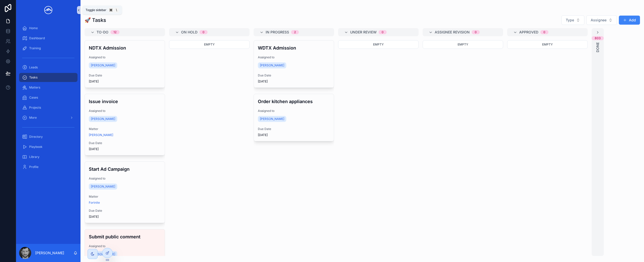 The height and width of the screenshot is (262, 644). Describe the element at coordinates (125, 48) in the screenshot. I see `h4: NDTX Admission` at that location.